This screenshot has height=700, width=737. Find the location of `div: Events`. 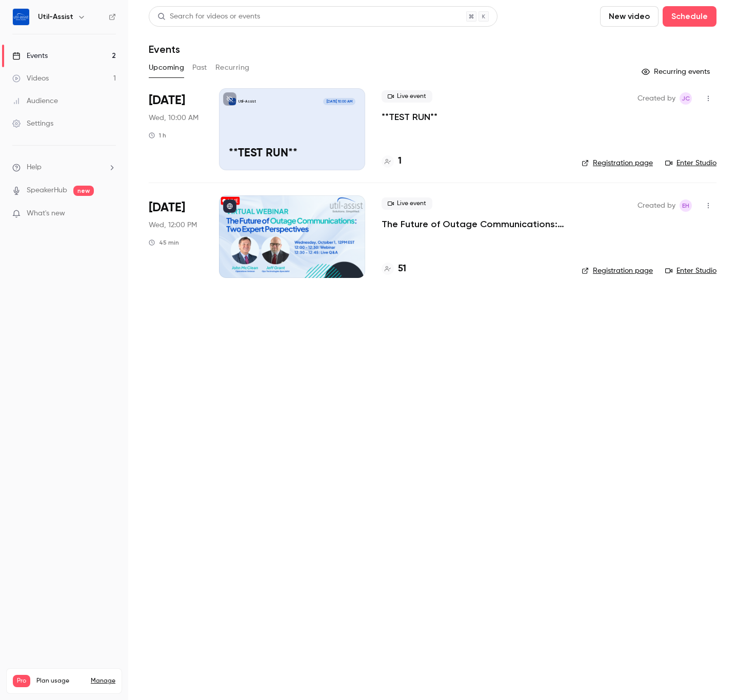

div: Events is located at coordinates (30, 56).